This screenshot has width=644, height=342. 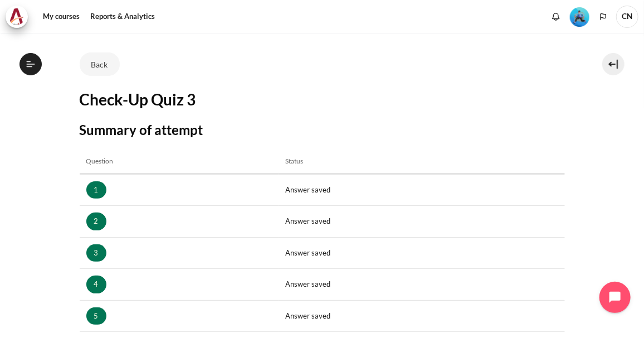 I want to click on span: CN, so click(x=627, y=17).